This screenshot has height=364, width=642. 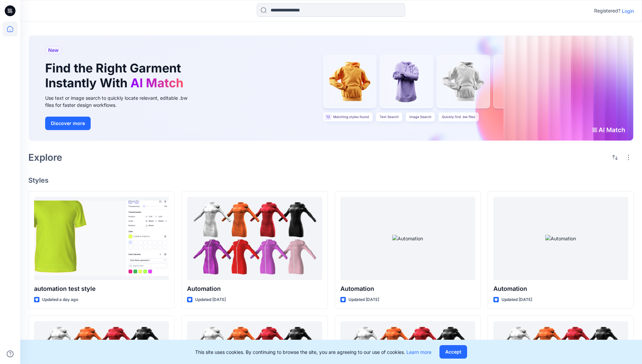 What do you see at coordinates (628, 11) in the screenshot?
I see `p: Login` at bounding box center [628, 11].